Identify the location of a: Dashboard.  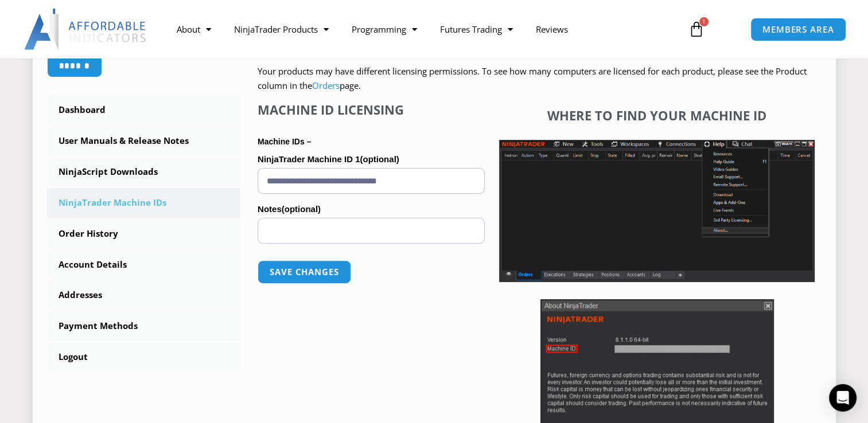
(144, 110).